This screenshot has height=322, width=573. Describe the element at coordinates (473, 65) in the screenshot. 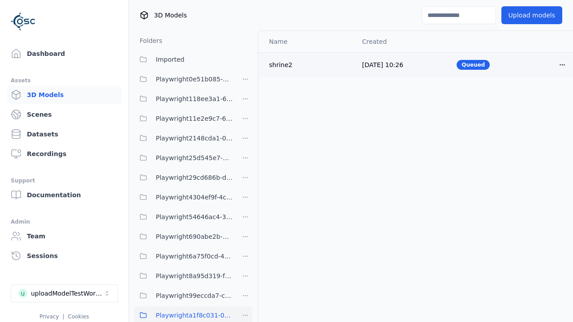

I see `div: Queued` at that location.